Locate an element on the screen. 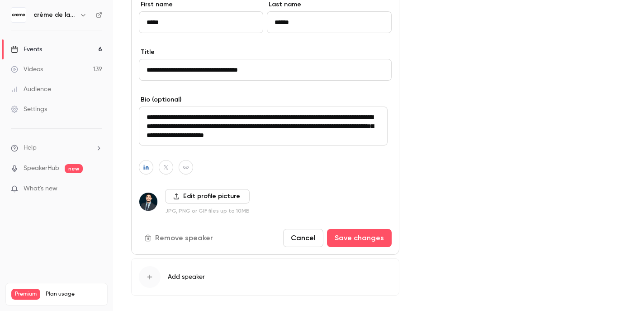 The width and height of the screenshot is (644, 311). h6: crème de la crème is located at coordinates (55, 15).